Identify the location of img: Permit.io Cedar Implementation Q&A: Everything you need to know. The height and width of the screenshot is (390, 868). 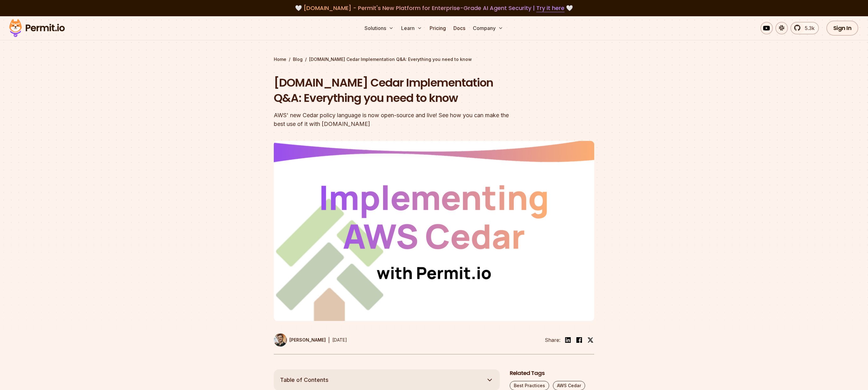
(434, 231).